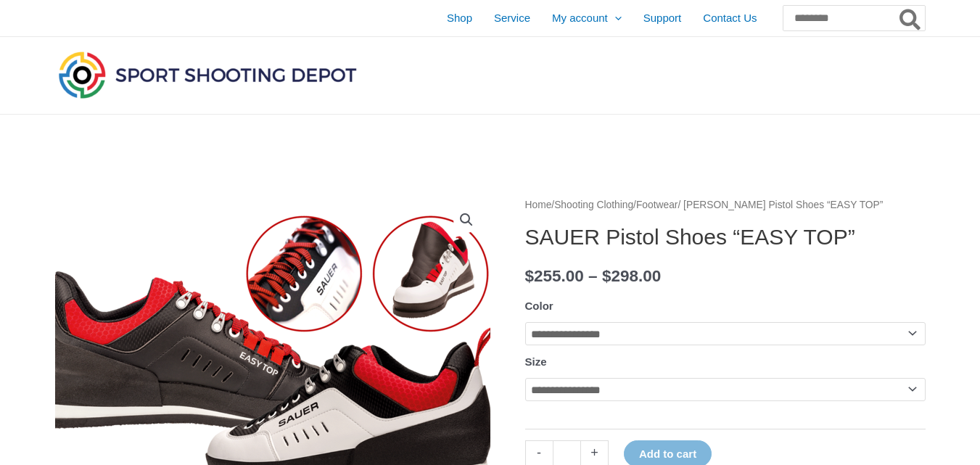 This screenshot has width=980, height=465. Describe the element at coordinates (554, 276) in the screenshot. I see `bdi: 255.00` at that location.